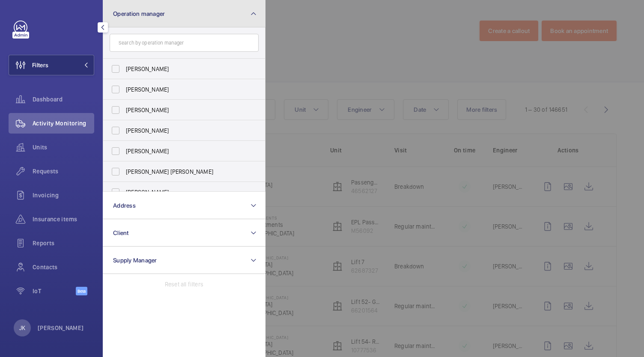 Image resolution: width=644 pixels, height=357 pixels. Describe the element at coordinates (63, 243) in the screenshot. I see `span: Reports` at that location.